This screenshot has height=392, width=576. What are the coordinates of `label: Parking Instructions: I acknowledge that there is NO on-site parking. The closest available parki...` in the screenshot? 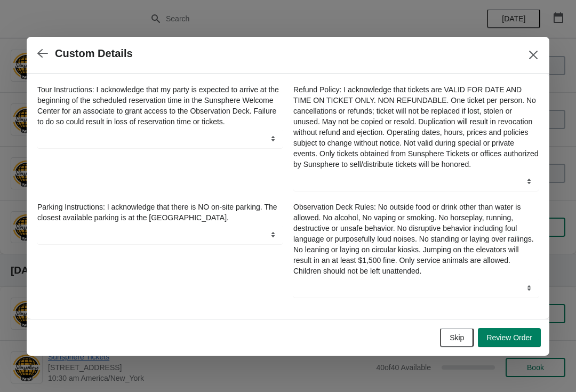 It's located at (160, 212).